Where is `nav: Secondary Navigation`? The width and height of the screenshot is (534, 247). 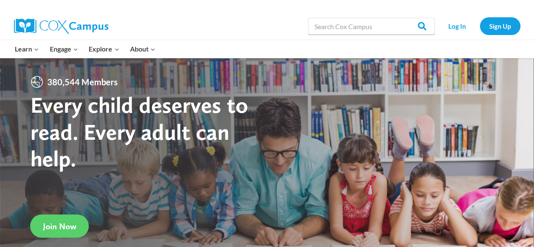
nav: Secondary Navigation is located at coordinates (479, 26).